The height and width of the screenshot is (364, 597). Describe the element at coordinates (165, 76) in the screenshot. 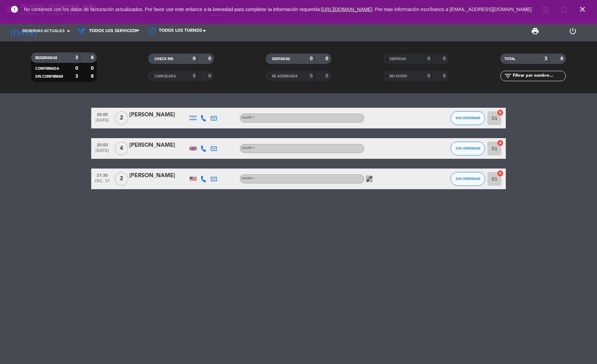

I see `span: CANCELADA` at that location.